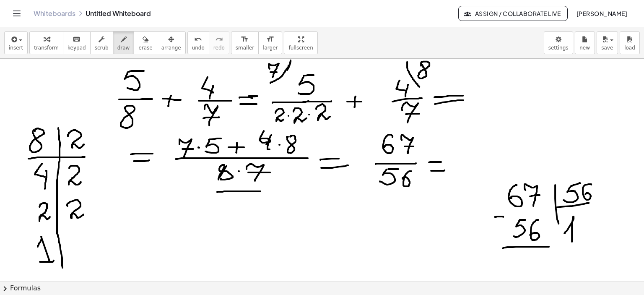  Describe the element at coordinates (607, 48) in the screenshot. I see `span: save` at that location.